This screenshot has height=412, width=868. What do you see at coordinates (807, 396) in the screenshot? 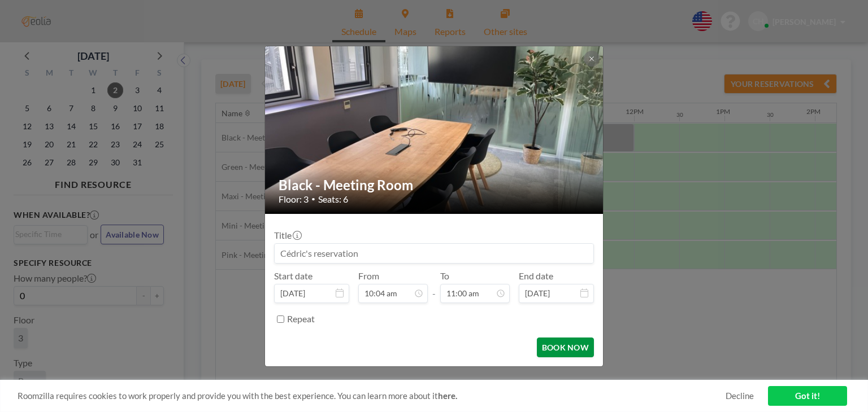
I see `a: Got it!` at bounding box center [807, 396].